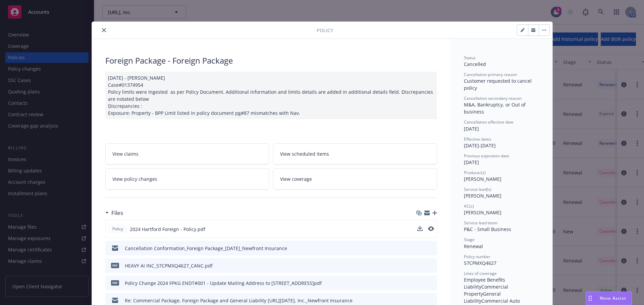  Describe the element at coordinates (478, 139) in the screenshot. I see `span: Effective dates` at that location.